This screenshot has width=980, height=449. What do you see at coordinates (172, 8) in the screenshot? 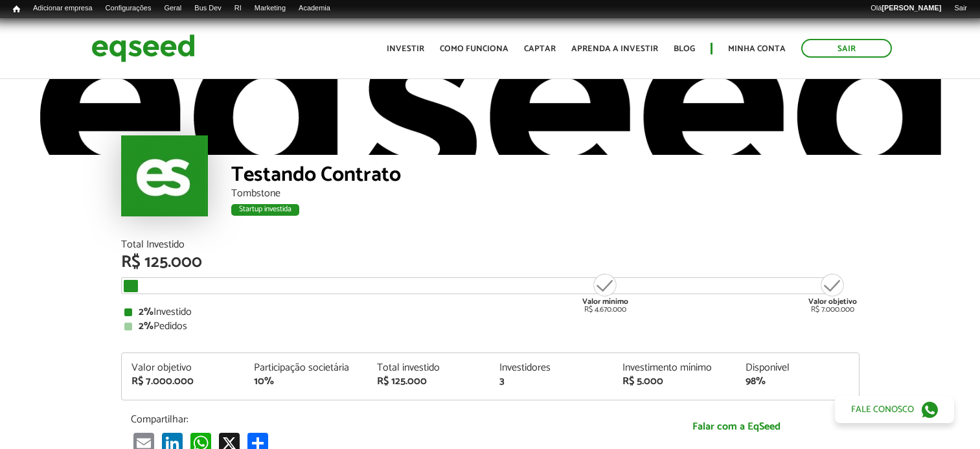
I see `a: Geral` at bounding box center [172, 8].